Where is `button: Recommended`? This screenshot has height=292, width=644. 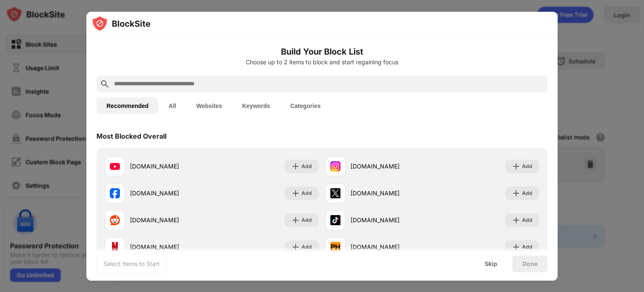 button: Recommended is located at coordinates (127, 106).